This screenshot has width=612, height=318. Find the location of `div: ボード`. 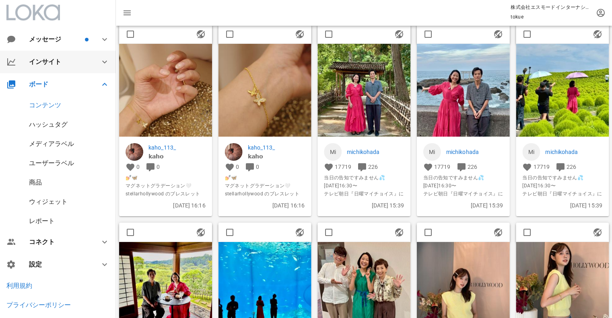

div: ボード is located at coordinates (60, 84).